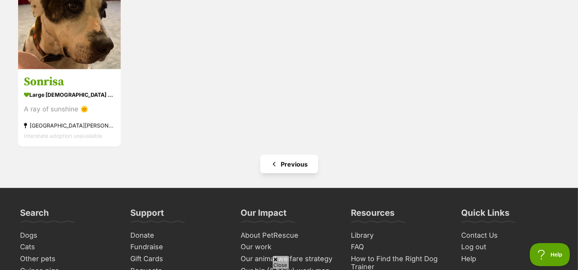 The image size is (578, 270). What do you see at coordinates (179, 236) in the screenshot?
I see `a: Donate` at bounding box center [179, 236].